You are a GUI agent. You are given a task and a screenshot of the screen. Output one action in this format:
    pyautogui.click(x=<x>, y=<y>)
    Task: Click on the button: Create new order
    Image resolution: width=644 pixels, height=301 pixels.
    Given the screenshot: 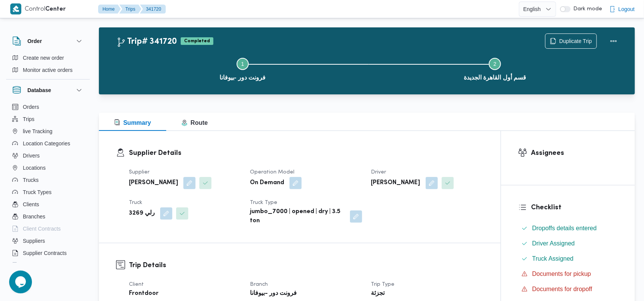 What is the action you would take?
    pyautogui.click(x=48, y=58)
    